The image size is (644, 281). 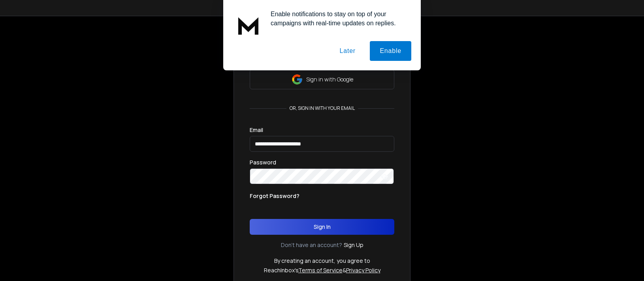 I want to click on button: Sign In, so click(x=322, y=227).